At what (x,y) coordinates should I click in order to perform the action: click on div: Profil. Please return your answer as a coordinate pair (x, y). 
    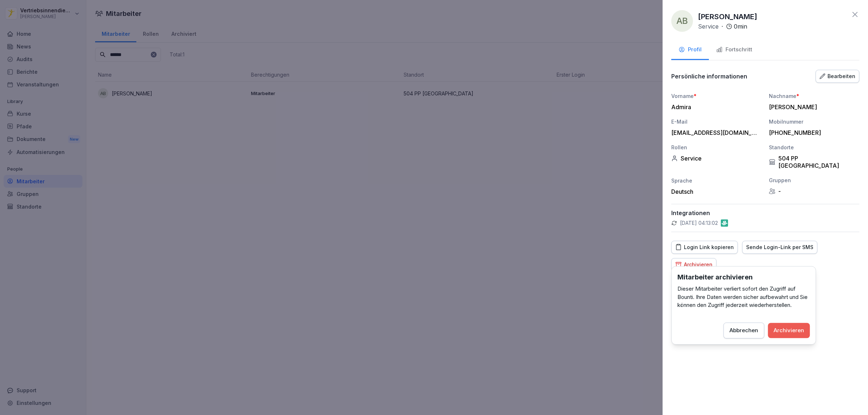
    Looking at the image, I should click on (690, 50).